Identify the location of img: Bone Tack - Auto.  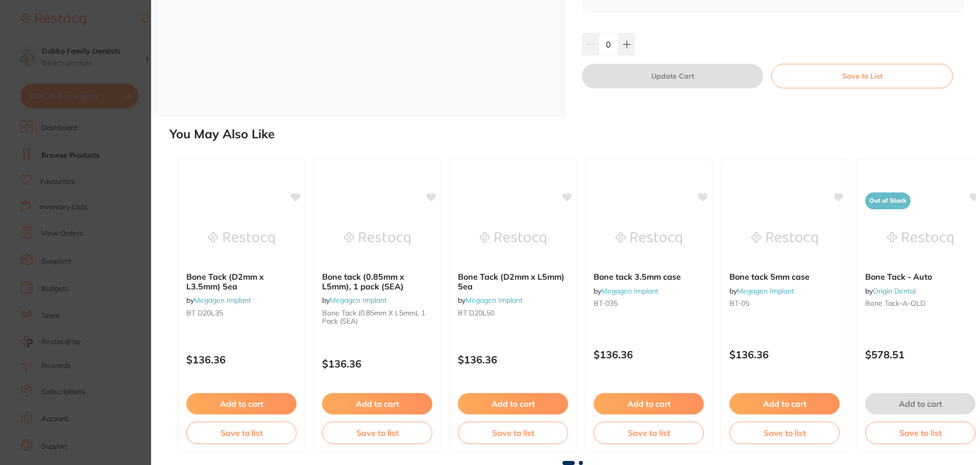
(920, 238).